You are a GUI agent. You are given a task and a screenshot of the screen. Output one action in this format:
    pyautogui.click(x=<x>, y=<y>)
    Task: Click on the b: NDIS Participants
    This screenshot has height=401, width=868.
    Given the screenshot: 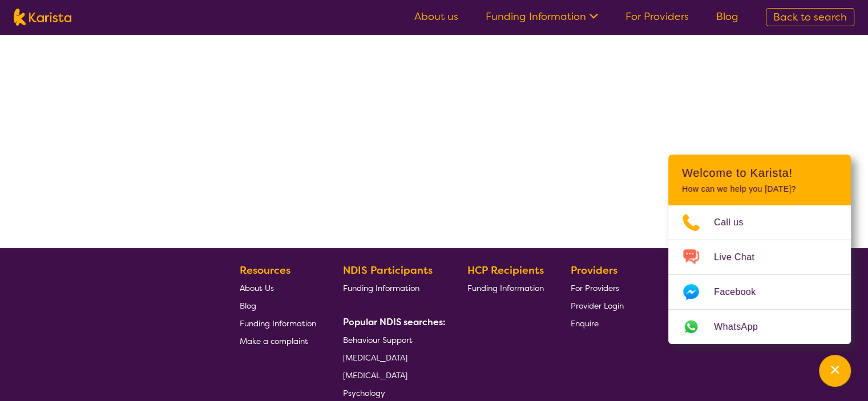 What is the action you would take?
    pyautogui.click(x=387, y=270)
    